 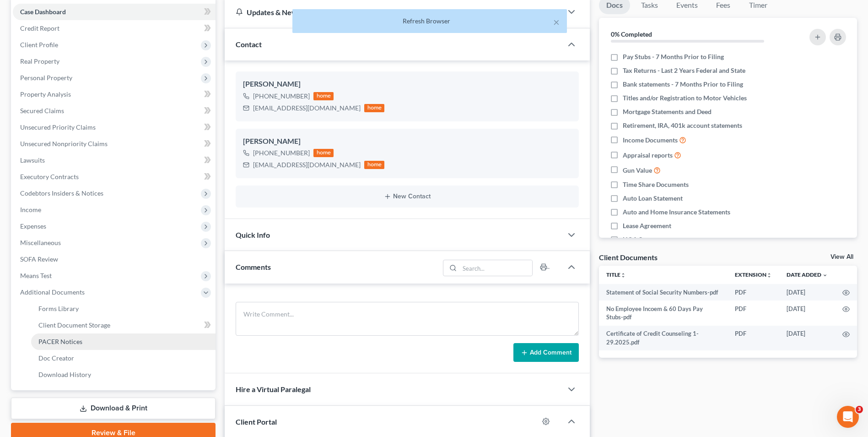 What do you see at coordinates (256, 421) in the screenshot?
I see `span: Client Portal` at bounding box center [256, 421].